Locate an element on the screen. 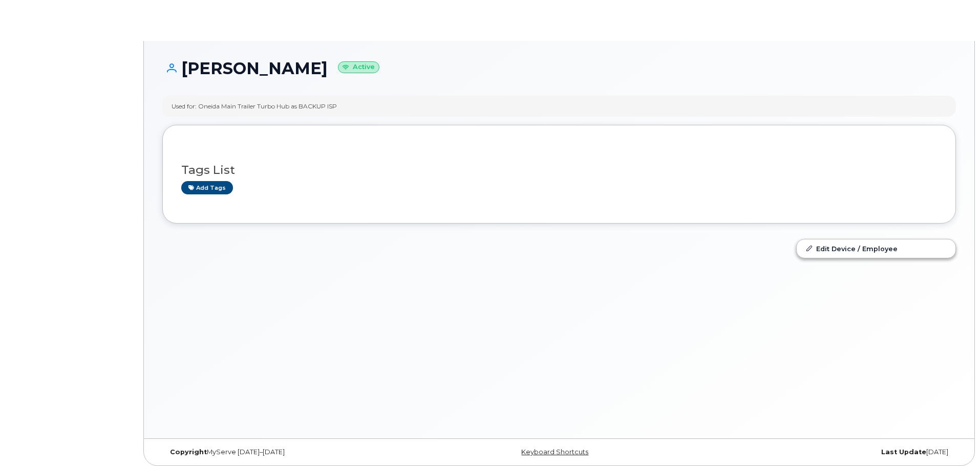 The width and height of the screenshot is (980, 466). strong: Copyright is located at coordinates (188, 452).